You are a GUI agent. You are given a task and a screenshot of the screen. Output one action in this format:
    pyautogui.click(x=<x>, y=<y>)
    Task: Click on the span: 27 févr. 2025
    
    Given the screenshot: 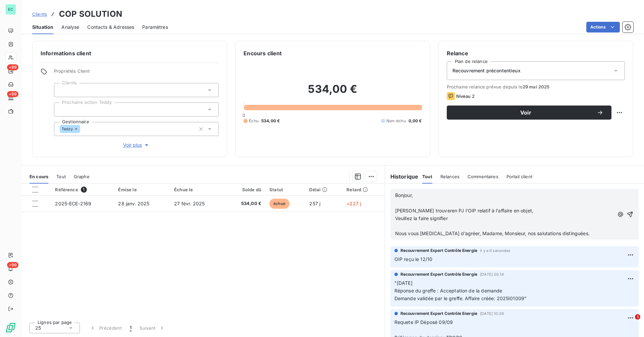 What is the action you would take?
    pyautogui.click(x=189, y=203)
    